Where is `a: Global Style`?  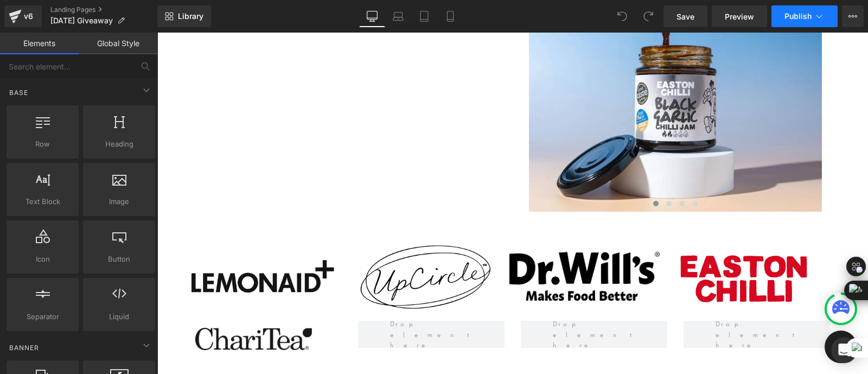
a: Global Style is located at coordinates (118, 44).